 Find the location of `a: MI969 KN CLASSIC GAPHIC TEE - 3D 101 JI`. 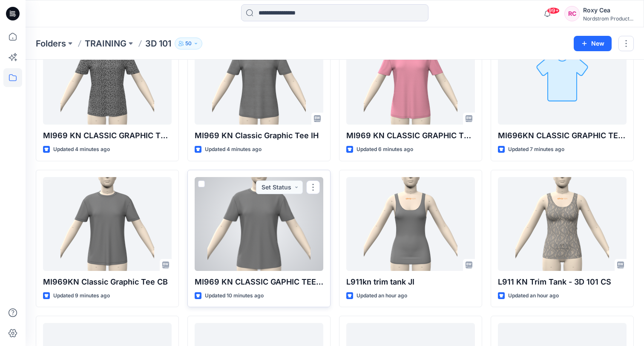

a: MI969 KN CLASSIC GAPHIC TEE - 3D 101 JI is located at coordinates (259, 224).